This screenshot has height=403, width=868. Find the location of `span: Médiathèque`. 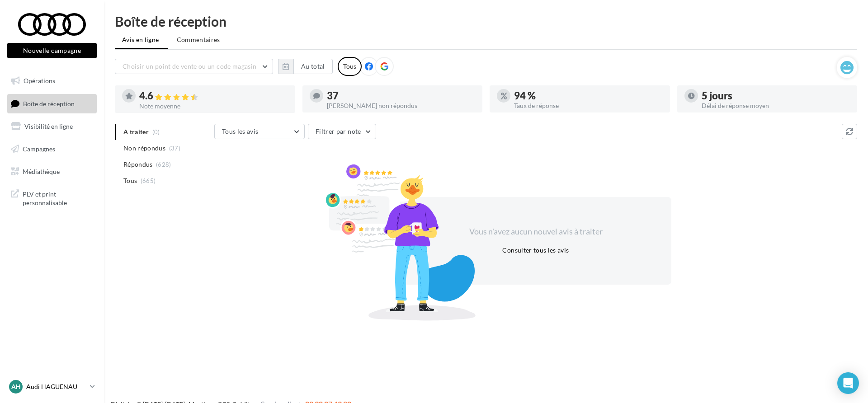

span: Médiathèque is located at coordinates (41, 171).